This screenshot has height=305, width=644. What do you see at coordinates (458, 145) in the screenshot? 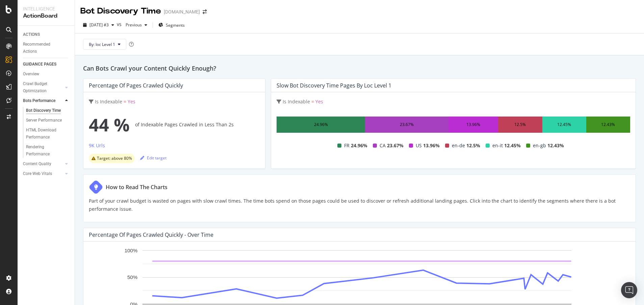
I see `span: en-de` at bounding box center [458, 145].